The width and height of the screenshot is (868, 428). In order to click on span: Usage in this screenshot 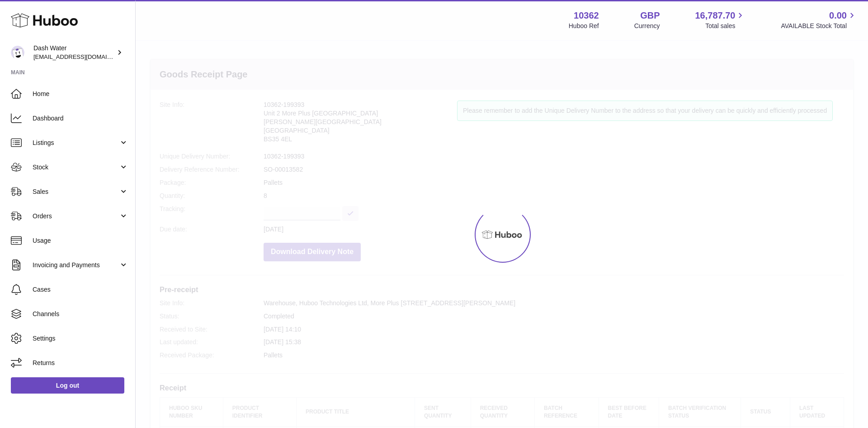, I will do `click(81, 240)`.